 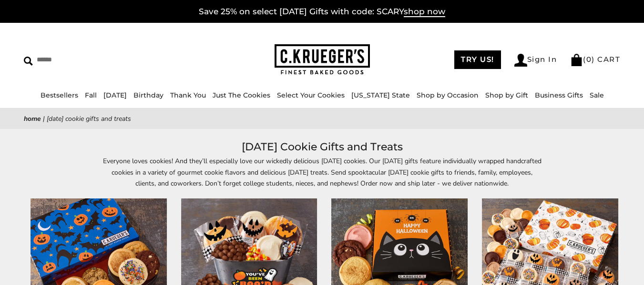 I want to click on a: Fall, so click(x=90, y=95).